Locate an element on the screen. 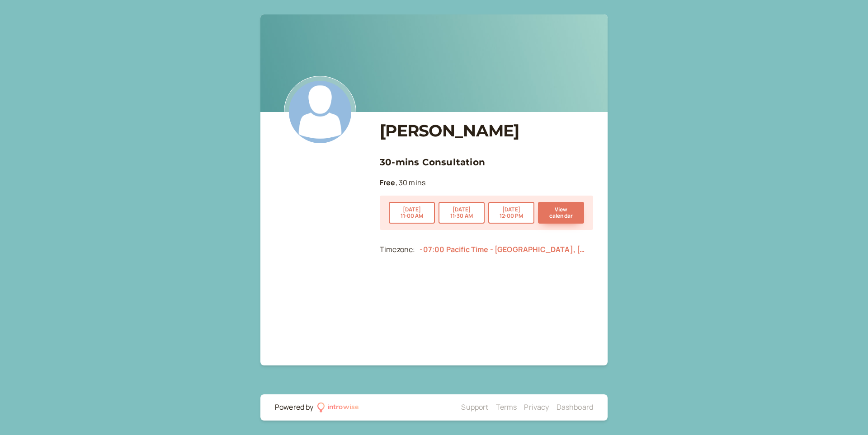  a: Privacy is located at coordinates (536, 407).